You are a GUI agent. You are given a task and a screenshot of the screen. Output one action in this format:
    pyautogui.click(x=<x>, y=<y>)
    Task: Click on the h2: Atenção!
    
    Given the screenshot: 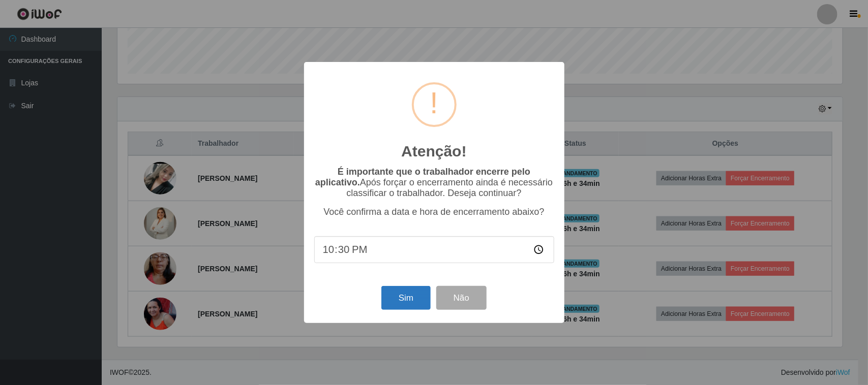 What is the action you would take?
    pyautogui.click(x=434, y=152)
    